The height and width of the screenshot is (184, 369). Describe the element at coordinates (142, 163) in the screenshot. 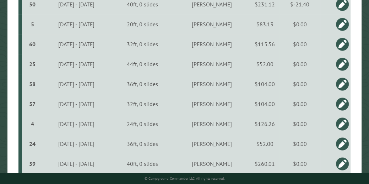

I see `td: 40ft, 0 slides` at that location.